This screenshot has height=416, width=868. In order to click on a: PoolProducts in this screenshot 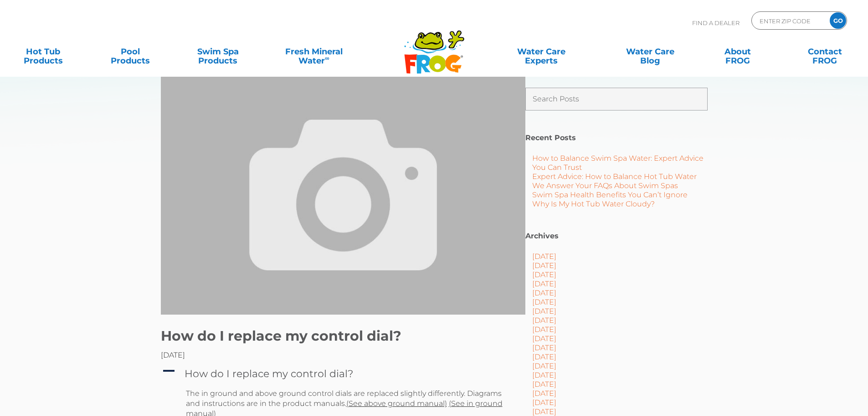, I will do `click(131, 52)`.